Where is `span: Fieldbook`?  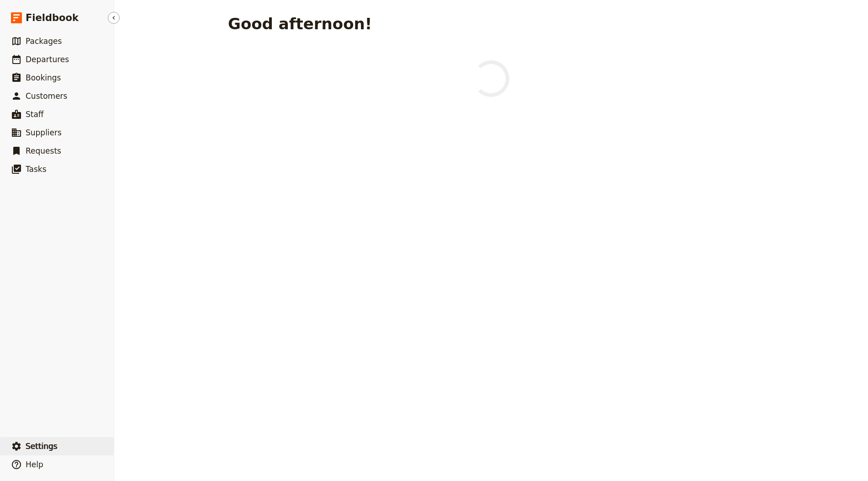
span: Fieldbook is located at coordinates (52, 18).